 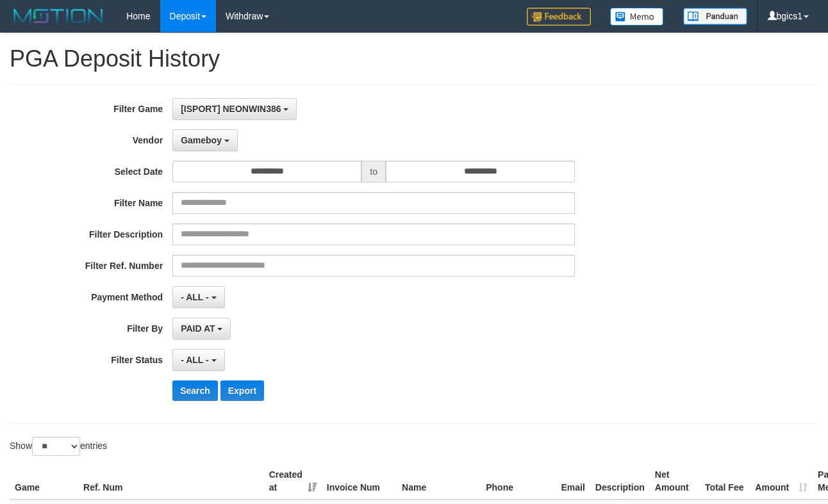 What do you see at coordinates (56, 447) in the screenshot?
I see `select: Showentries` at bounding box center [56, 447].